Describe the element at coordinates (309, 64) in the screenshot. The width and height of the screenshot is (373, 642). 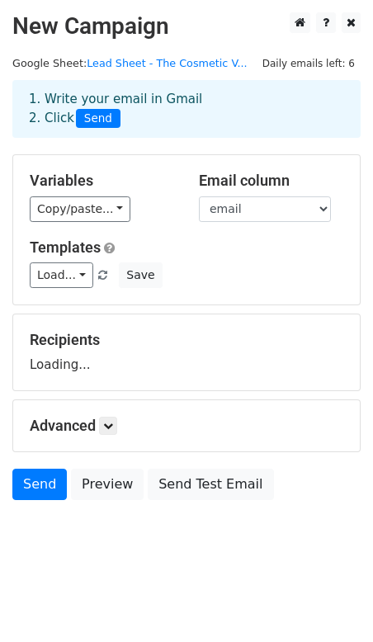
I see `span: Daily emails left: 6` at that location.